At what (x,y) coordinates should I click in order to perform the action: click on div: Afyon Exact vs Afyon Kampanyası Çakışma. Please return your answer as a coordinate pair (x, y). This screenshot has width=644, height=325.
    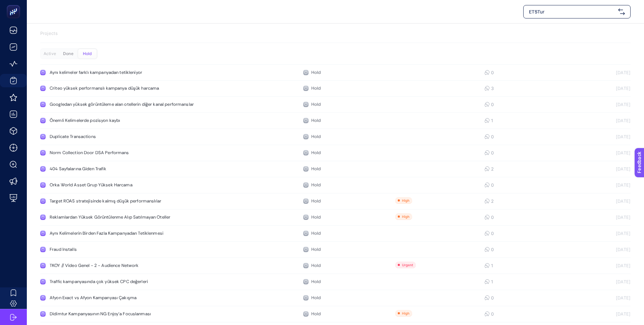
    Looking at the image, I should click on (127, 298).